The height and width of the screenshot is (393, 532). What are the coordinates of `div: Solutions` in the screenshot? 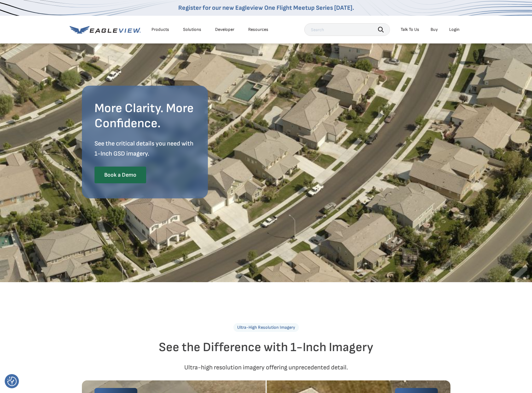 It's located at (192, 30).